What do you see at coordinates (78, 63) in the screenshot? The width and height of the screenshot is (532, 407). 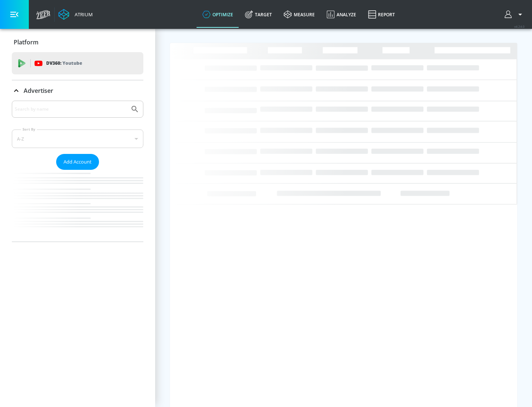 I see `div: DV360: Youtube` at bounding box center [78, 63].